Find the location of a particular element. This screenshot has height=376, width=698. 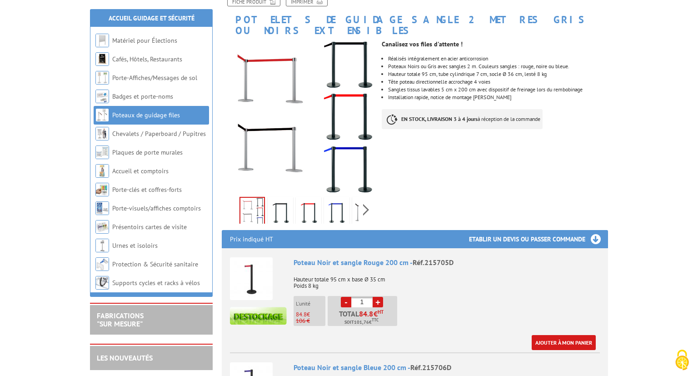

a: Accueil Guidage et Sécurité is located at coordinates (151, 18).